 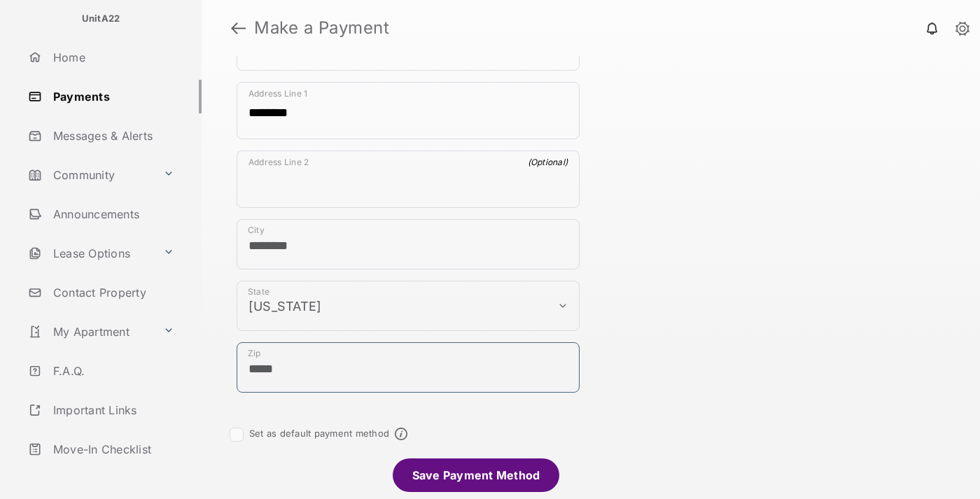 What do you see at coordinates (112, 371) in the screenshot?
I see `a: F.A.Q.` at bounding box center [112, 371].